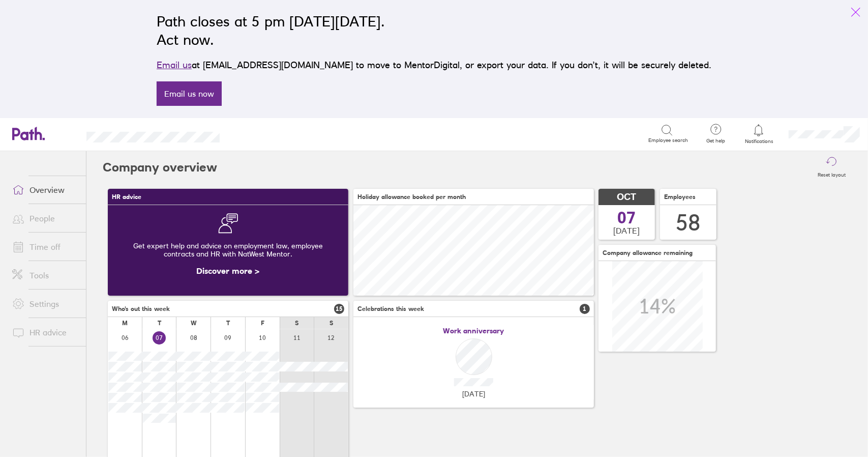 This screenshot has width=868, height=457. I want to click on span: Celebrations this week, so click(390, 309).